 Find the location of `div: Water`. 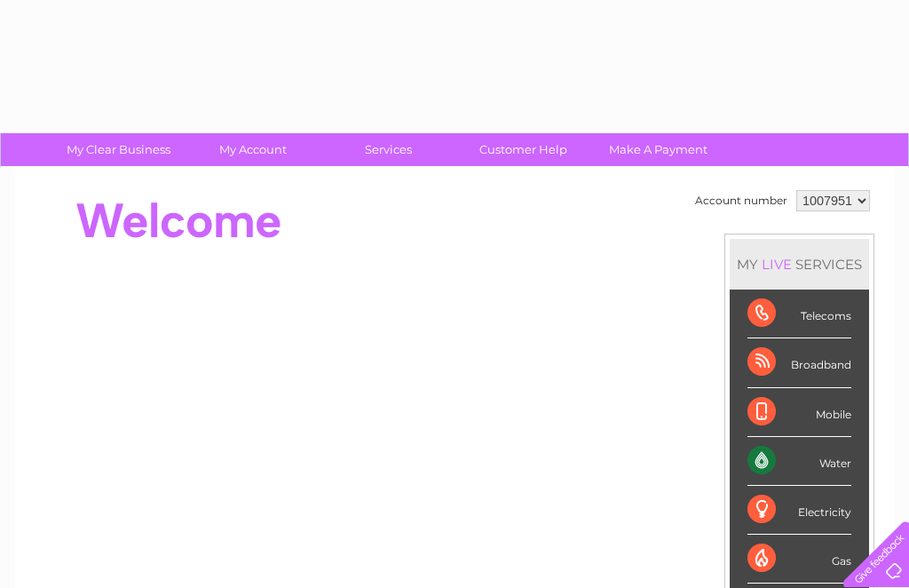

div: Water is located at coordinates (799, 461).